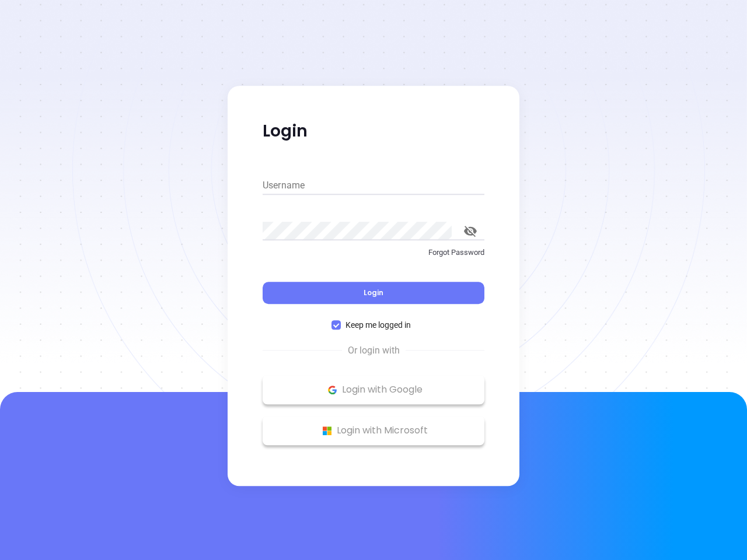 The height and width of the screenshot is (560, 747). Describe the element at coordinates (373, 350) in the screenshot. I see `span: Or login with` at that location.